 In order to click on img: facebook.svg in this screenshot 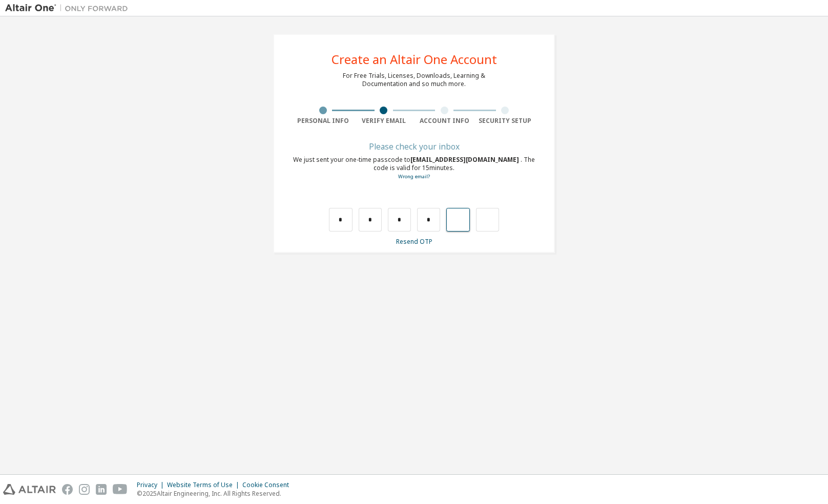, I will do `click(67, 489)`.